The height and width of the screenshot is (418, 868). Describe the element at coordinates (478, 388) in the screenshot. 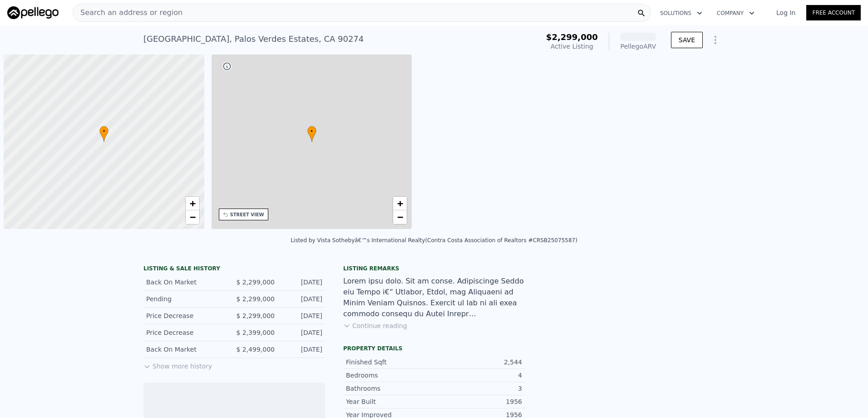

I see `div: 3` at that location.